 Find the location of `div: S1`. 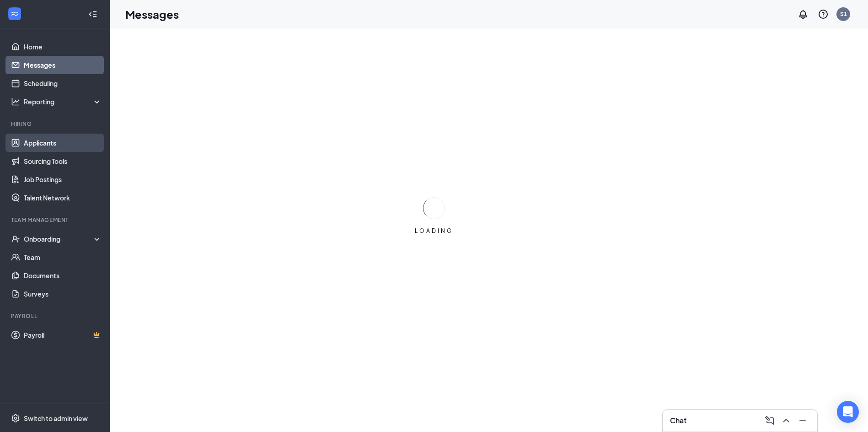

div: S1 is located at coordinates (843, 14).